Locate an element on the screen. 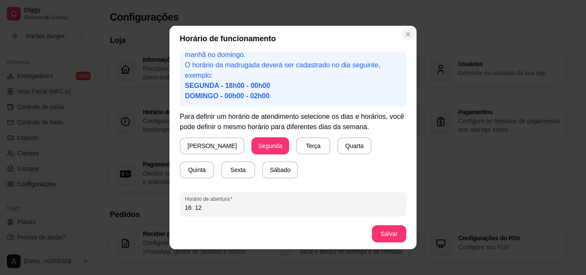 The width and height of the screenshot is (586, 275). button: Close is located at coordinates (408, 34).